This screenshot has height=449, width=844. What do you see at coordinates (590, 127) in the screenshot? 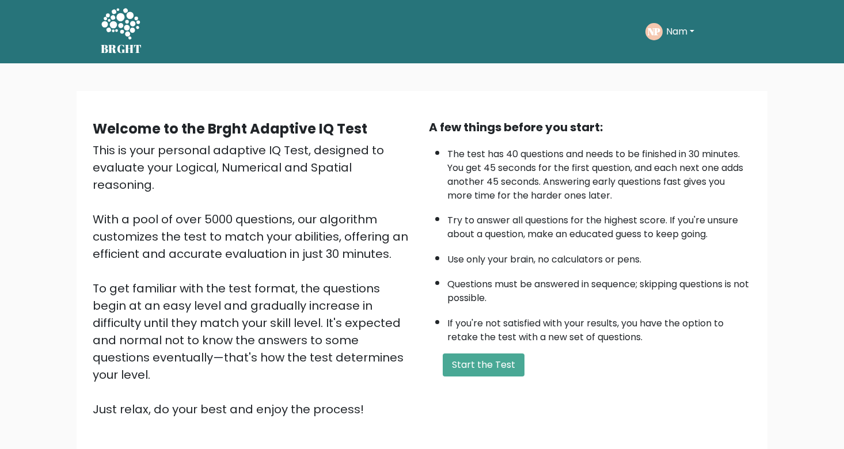
I see `div: A few things before you start:` at bounding box center [590, 127].